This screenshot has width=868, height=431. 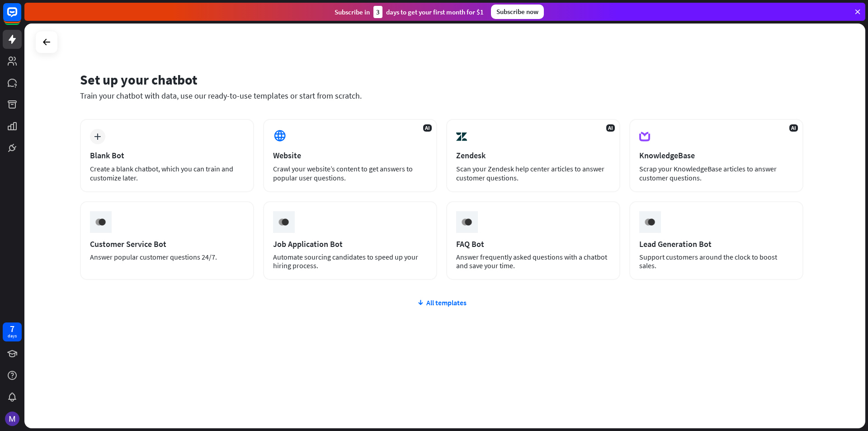 What do you see at coordinates (167, 174) in the screenshot?
I see `div: Create a blank chatbot, which you can train and customize later.` at bounding box center [167, 174].